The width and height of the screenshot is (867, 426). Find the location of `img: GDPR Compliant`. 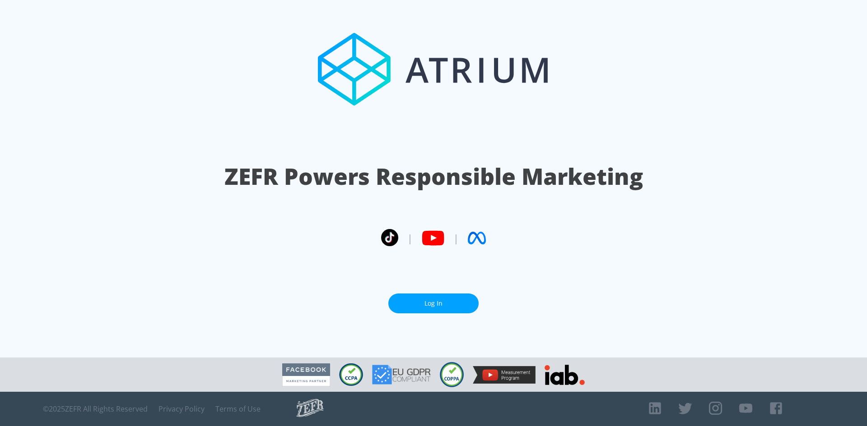

img: GDPR Compliant is located at coordinates (401, 375).